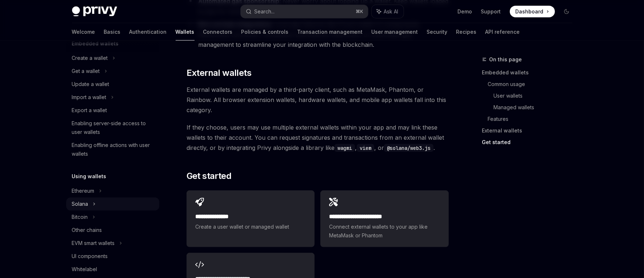 Image resolution: width=644 pixels, height=278 pixels. I want to click on img: dark logo, so click(94, 12).